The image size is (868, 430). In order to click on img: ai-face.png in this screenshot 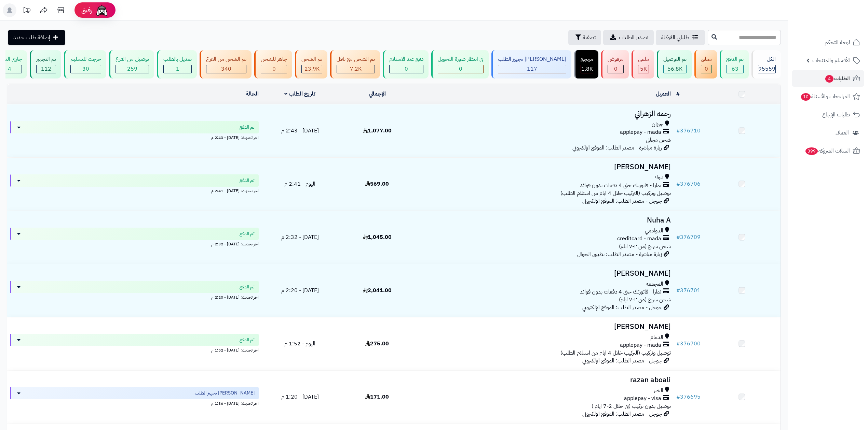, I will do `click(102, 10)`.